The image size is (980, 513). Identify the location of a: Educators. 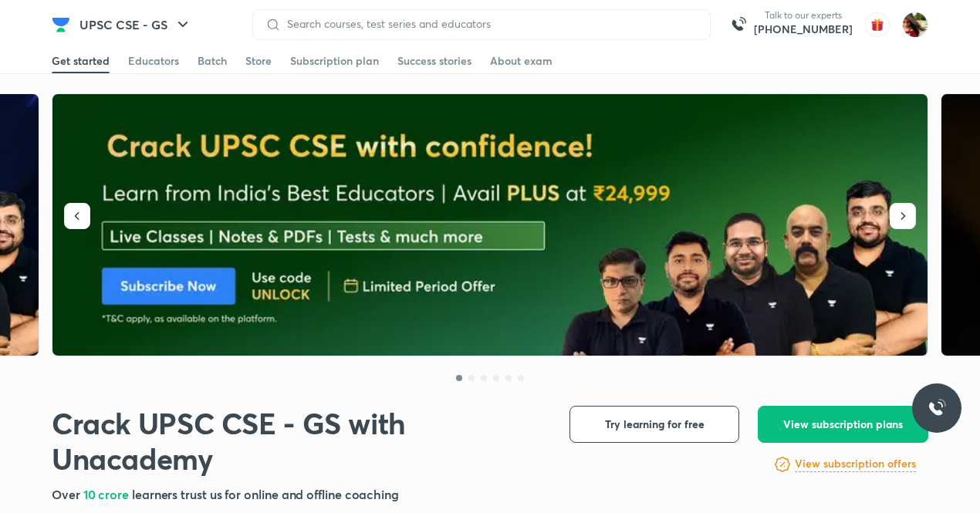
(154, 61).